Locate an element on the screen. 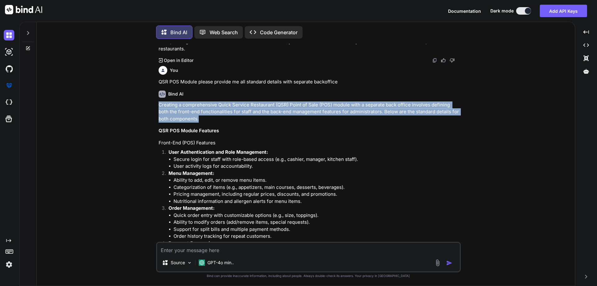 This screenshot has height=286, width=597. li: Quick order entry with customizable options (e.g., size, toppings). is located at coordinates (316, 215).